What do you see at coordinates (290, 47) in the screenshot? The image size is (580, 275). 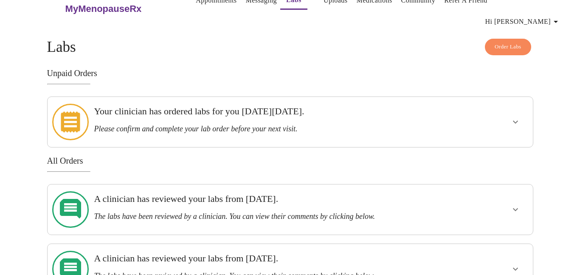 I see `h4: Labs` at bounding box center [290, 47].